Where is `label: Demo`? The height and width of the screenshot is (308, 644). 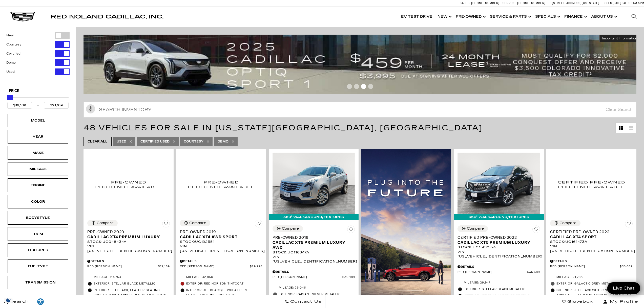 label: Demo is located at coordinates (11, 62).